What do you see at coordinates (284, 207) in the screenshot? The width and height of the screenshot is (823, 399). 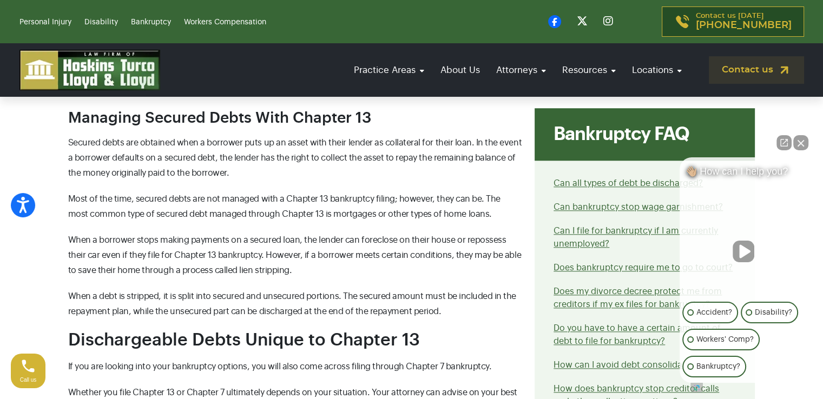 I see `span: Most of the time, secured debts are not managed with a Chapter 13 bankruptcy filing; however, the...` at bounding box center [284, 207].